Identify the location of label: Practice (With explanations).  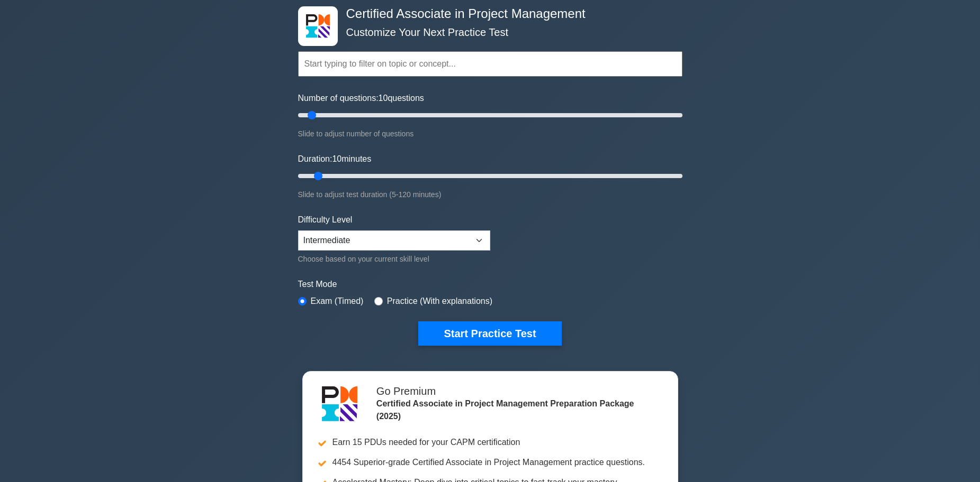
(440, 301).